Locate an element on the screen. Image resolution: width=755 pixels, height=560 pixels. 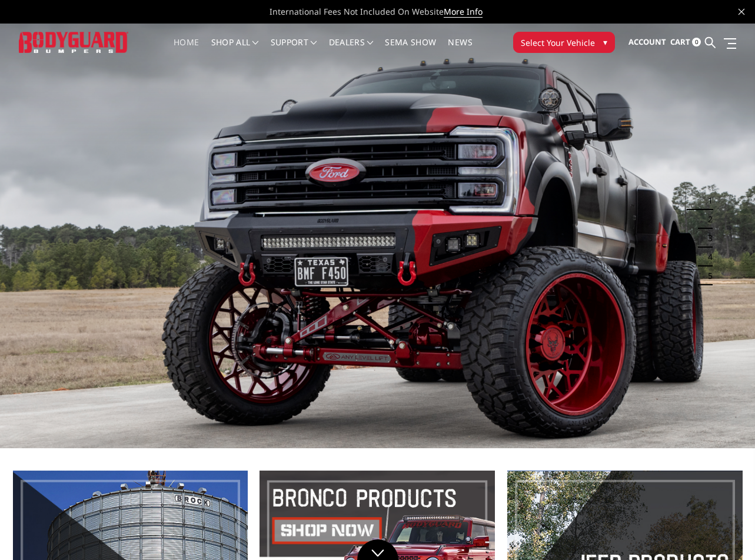
span: Cart is located at coordinates (680, 42).